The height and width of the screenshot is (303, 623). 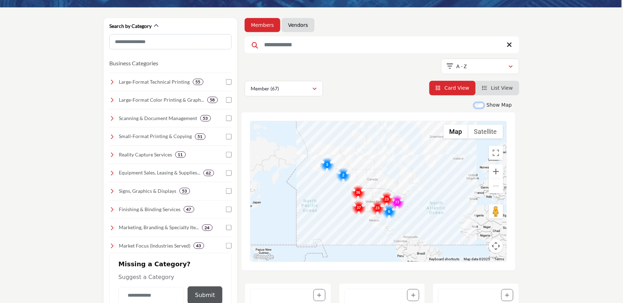 What do you see at coordinates (229, 246) in the screenshot?
I see `input: Select Market Focus (Industries Served) checkbox` at bounding box center [229, 246].